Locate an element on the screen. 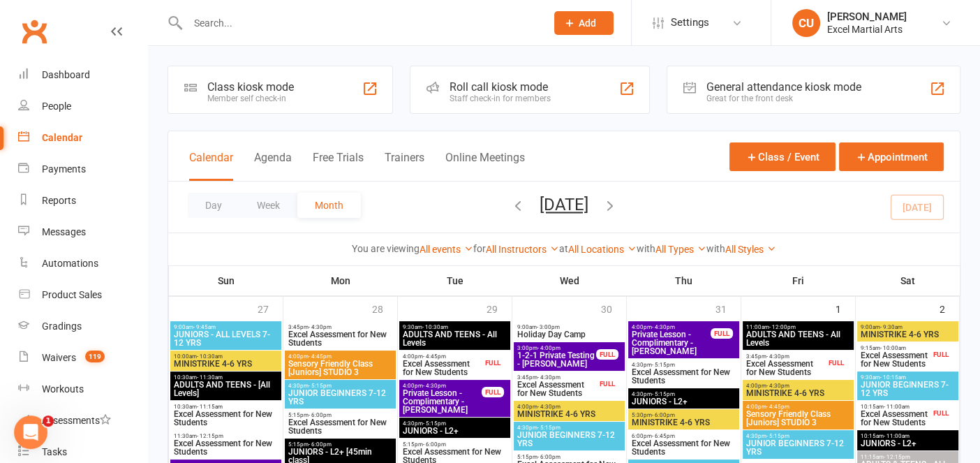 Image resolution: width=980 pixels, height=463 pixels. span: - 3:00pm is located at coordinates (547, 327).